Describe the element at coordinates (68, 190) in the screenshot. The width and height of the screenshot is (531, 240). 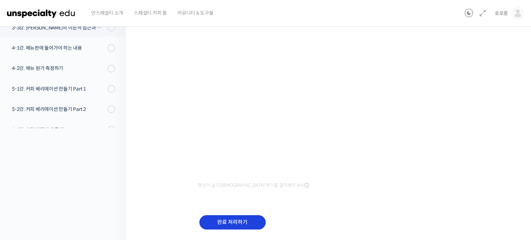
I see `a: 대화` at that location.